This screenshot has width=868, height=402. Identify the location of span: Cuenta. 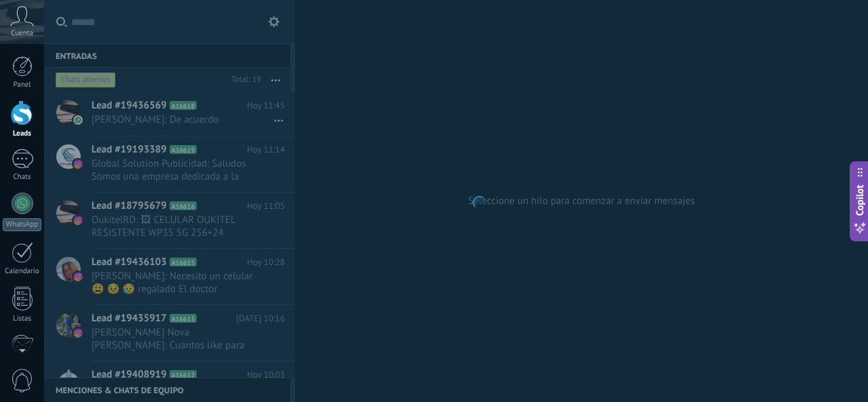
(22, 33).